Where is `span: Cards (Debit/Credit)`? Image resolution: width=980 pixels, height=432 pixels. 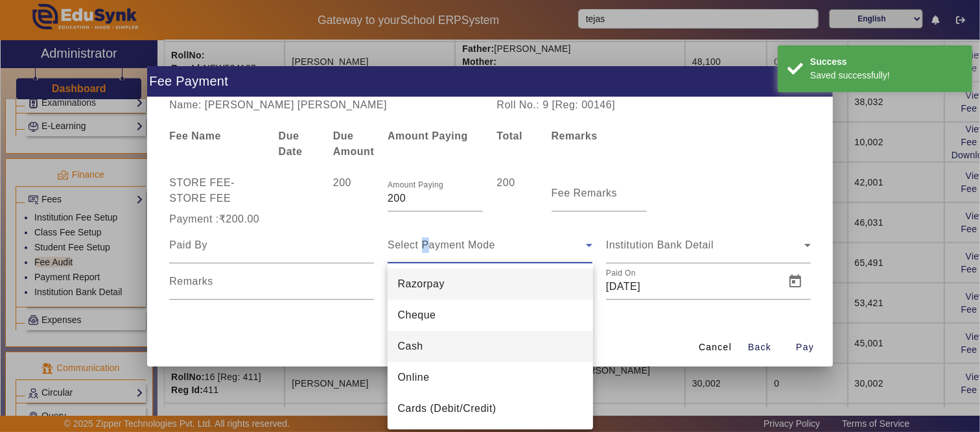 span: Cards (Debit/Credit) is located at coordinates (447, 409).